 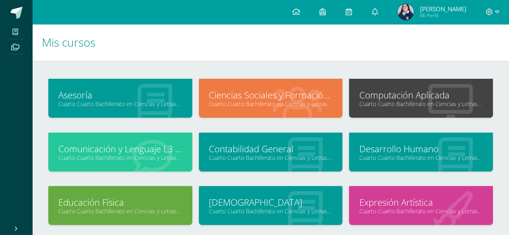 What do you see at coordinates (120, 149) in the screenshot?
I see `a: Comunicación y Lenguaje L3 (Inglés Técnico) 4` at bounding box center [120, 149].